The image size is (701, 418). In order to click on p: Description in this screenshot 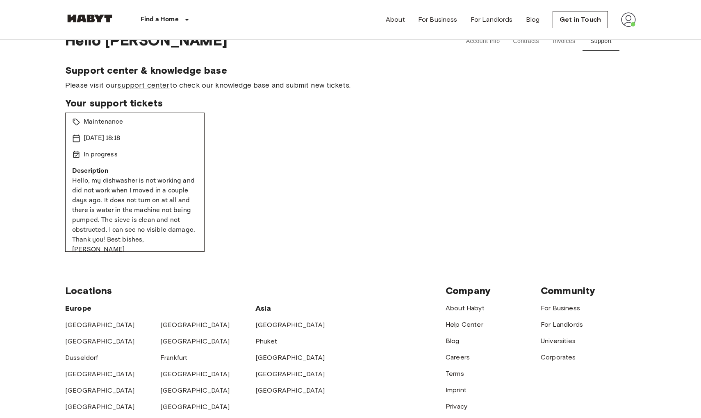, I will do `click(135, 171)`.